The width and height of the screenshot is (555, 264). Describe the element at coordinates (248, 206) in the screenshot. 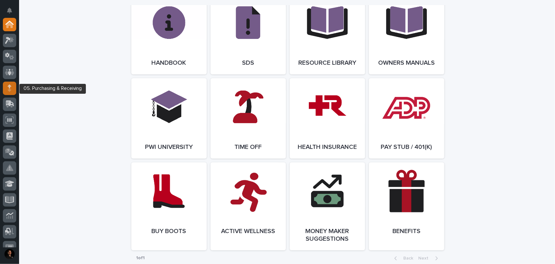

I see `a: Active Wellness` at that location.